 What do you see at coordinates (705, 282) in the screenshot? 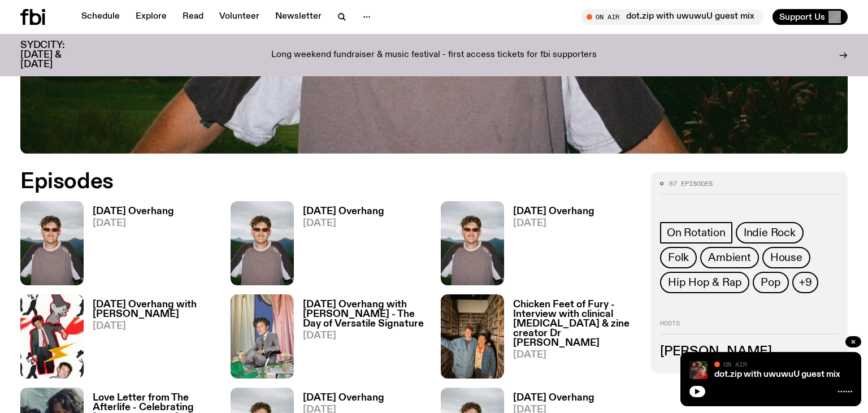
I see `span: Hip Hop & Rap` at bounding box center [705, 282].